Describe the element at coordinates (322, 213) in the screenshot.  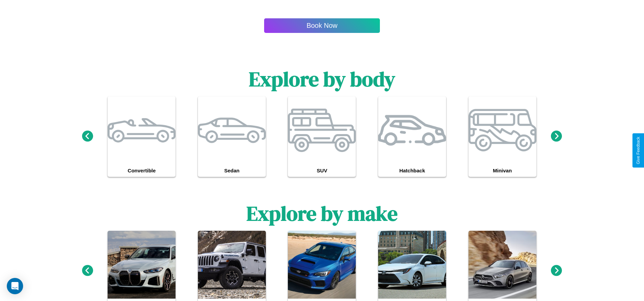
I see `h1: Explore by make` at that location.